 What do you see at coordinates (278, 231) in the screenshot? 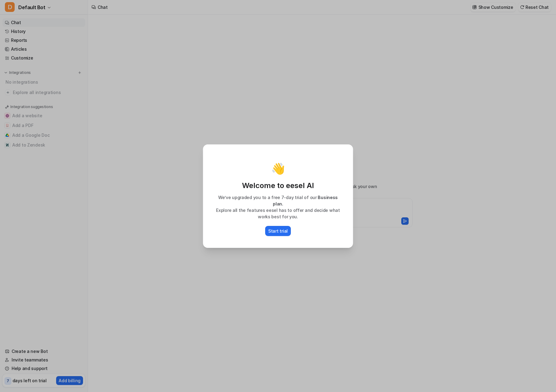
I see `button: Start trial` at bounding box center [278, 231].